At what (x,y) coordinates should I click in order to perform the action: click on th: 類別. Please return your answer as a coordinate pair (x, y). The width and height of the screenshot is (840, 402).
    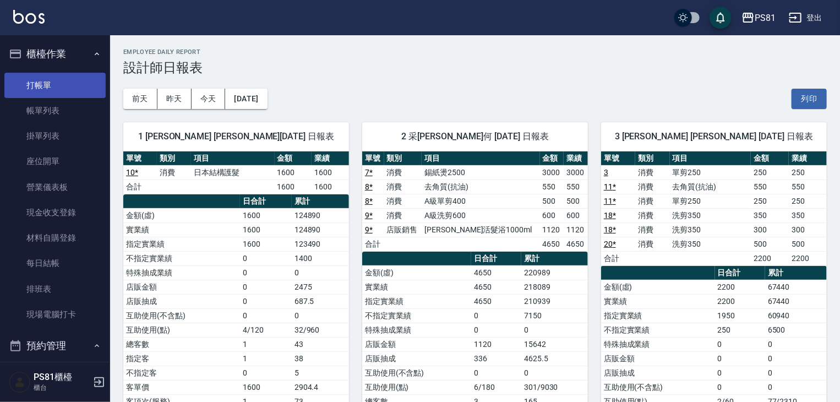
    Looking at the image, I should click on (173, 159).